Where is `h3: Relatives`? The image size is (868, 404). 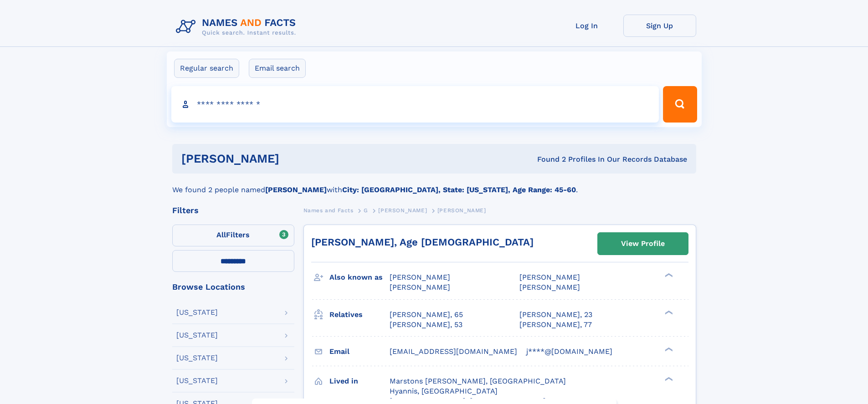 h3: Relatives is located at coordinates (359, 315).